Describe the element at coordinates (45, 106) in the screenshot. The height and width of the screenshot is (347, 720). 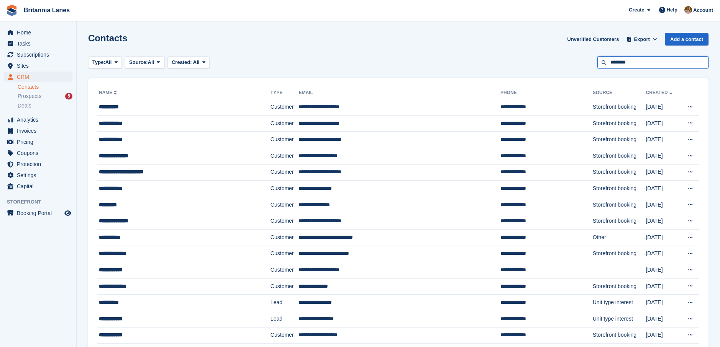
I see `a: Deals` at that location.